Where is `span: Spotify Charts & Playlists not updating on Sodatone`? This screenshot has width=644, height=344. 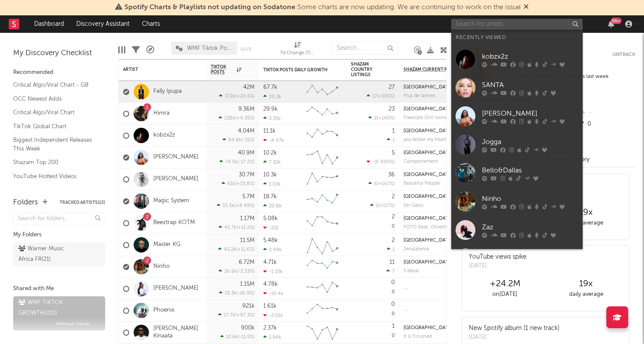
span: Spotify Charts & Playlists not updating on Sodatone is located at coordinates (210, 8).